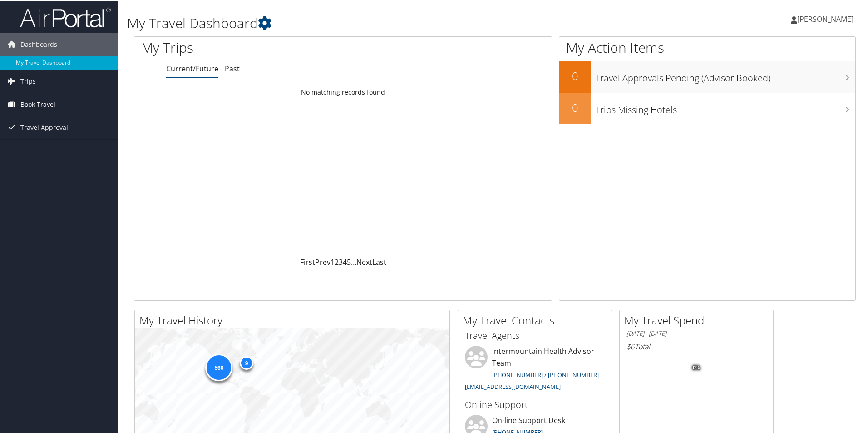 The image size is (868, 433). Describe the element at coordinates (294, 319) in the screenshot. I see `h2: My Travel History` at that location.